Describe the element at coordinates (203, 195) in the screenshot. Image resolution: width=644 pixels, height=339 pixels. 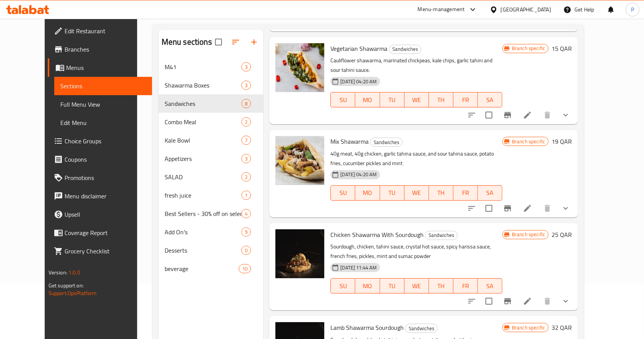
I see `div: fresh juice` at that location.